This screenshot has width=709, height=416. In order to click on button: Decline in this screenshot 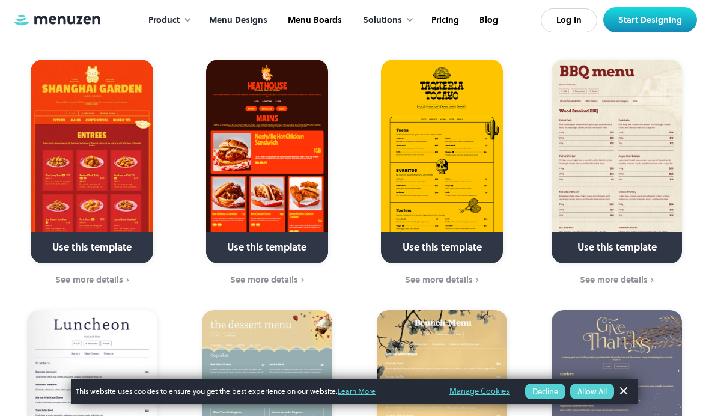, I will do `click(545, 391)`.